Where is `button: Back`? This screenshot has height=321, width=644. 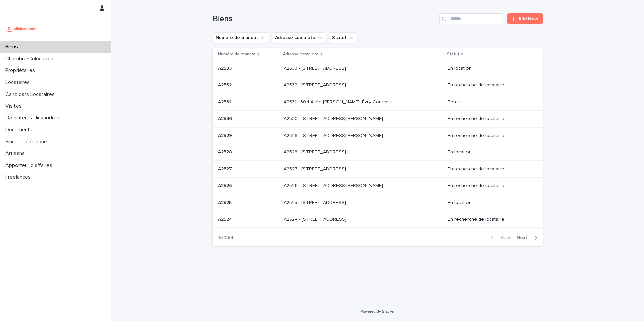
button: Back is located at coordinates (500, 238).